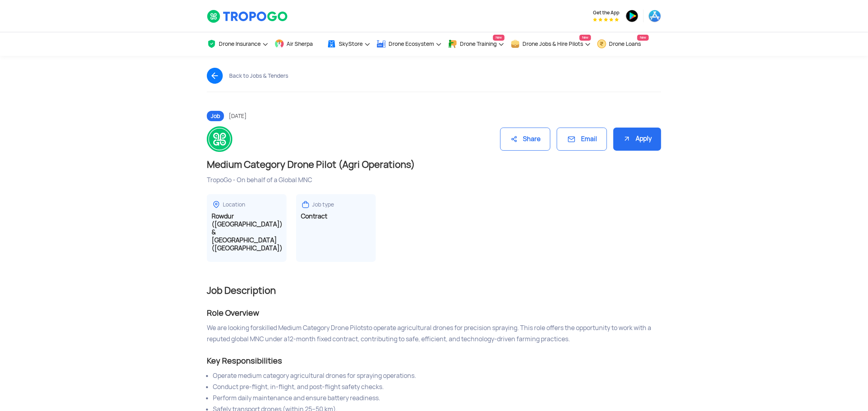 This screenshot has height=411, width=868. Describe the element at coordinates (655, 16) in the screenshot. I see `img: ic_appstore.png` at that location.